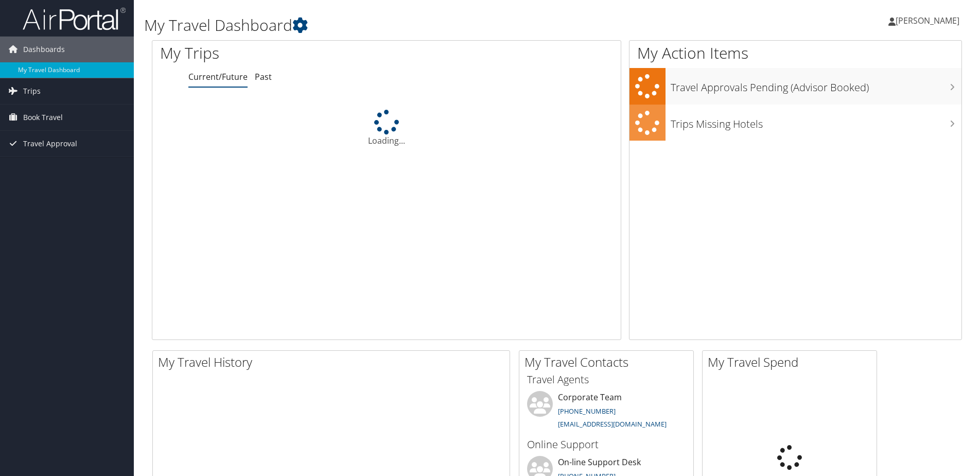 This screenshot has height=476, width=980. What do you see at coordinates (606, 445) in the screenshot?
I see `h3: Online Support` at bounding box center [606, 445].